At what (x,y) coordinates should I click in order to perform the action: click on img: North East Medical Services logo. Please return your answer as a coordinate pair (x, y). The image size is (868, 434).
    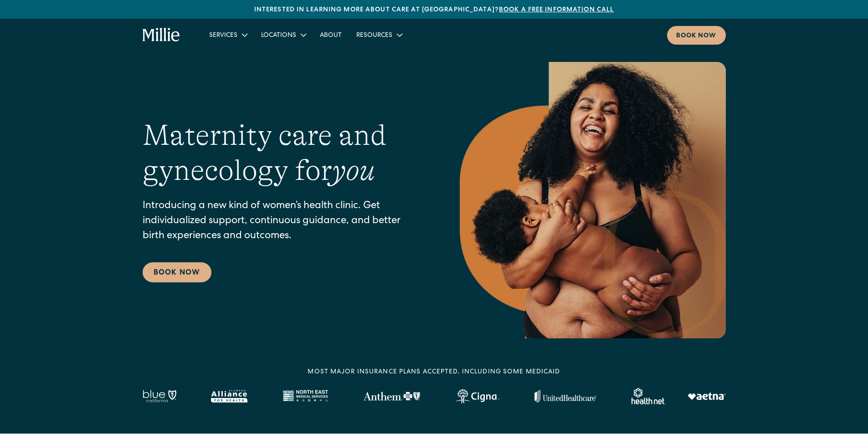
    Looking at the image, I should click on (306, 396).